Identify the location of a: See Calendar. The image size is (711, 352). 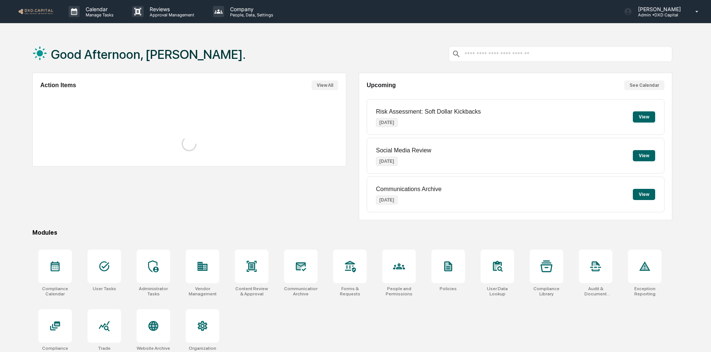
(645, 85).